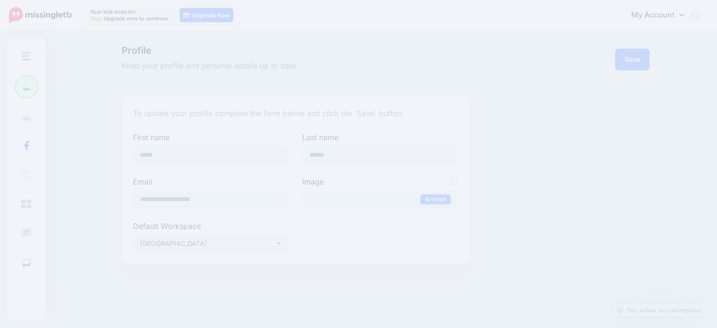 The width and height of the screenshot is (717, 328). Describe the element at coordinates (210, 137) in the screenshot. I see `label: First name` at that location.